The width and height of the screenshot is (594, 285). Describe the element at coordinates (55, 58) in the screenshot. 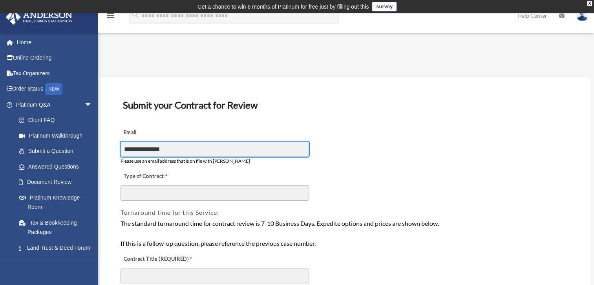

I see `a: Online Ordering` at that location.